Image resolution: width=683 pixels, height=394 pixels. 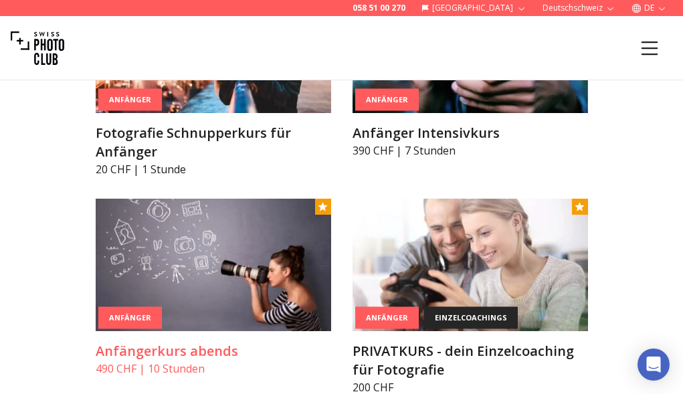 What do you see at coordinates (213, 351) in the screenshot?
I see `h3: Anfängerkurs abends` at bounding box center [213, 351].